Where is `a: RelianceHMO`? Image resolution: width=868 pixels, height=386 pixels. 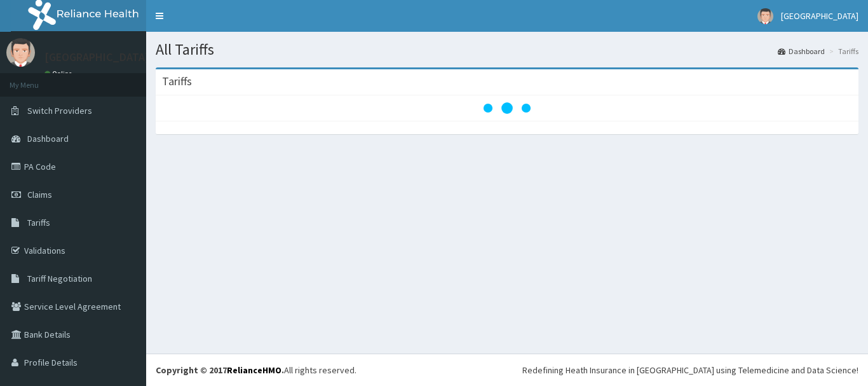 a: RelianceHMO is located at coordinates (254, 370).